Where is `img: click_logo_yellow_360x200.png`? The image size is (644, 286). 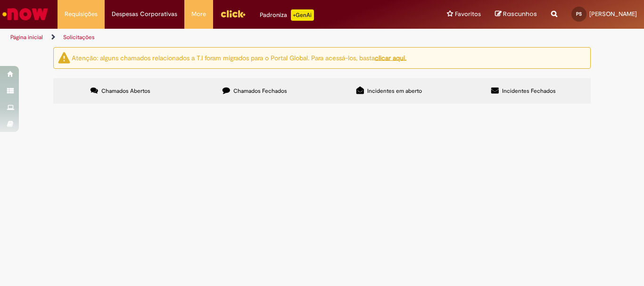 img: click_logo_yellow_360x200.png is located at coordinates (233, 14).